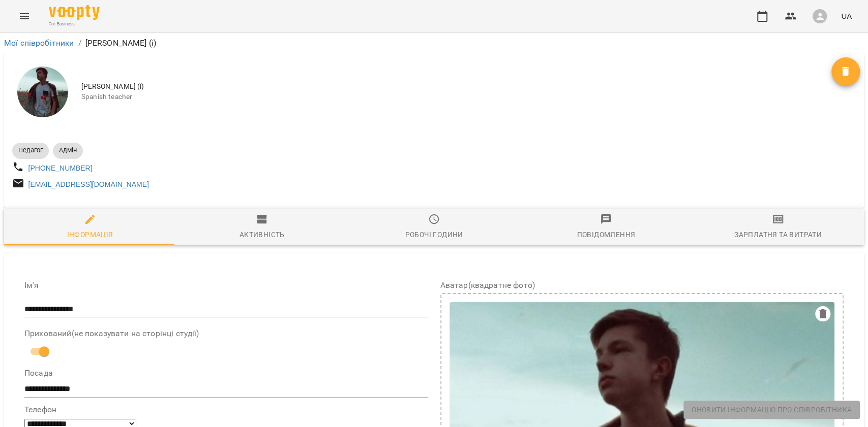  Describe the element at coordinates (642, 286) in the screenshot. I see `label: Аватар(квадратне фото)` at that location.